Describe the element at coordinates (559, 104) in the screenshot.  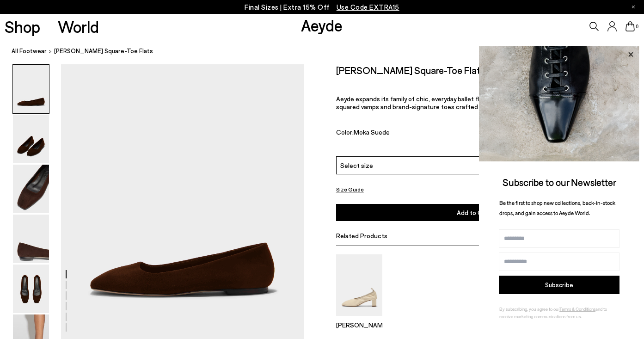
I see `img: ca3f721fb6ff708a270709c41d776025.jpg` at that location.